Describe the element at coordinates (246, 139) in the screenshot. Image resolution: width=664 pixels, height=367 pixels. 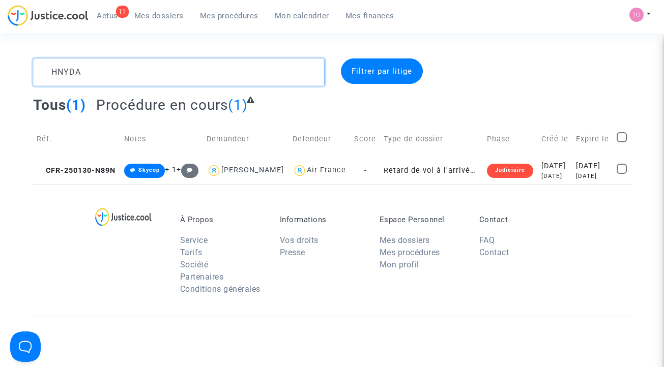
I see `td: Demandeur` at that location.